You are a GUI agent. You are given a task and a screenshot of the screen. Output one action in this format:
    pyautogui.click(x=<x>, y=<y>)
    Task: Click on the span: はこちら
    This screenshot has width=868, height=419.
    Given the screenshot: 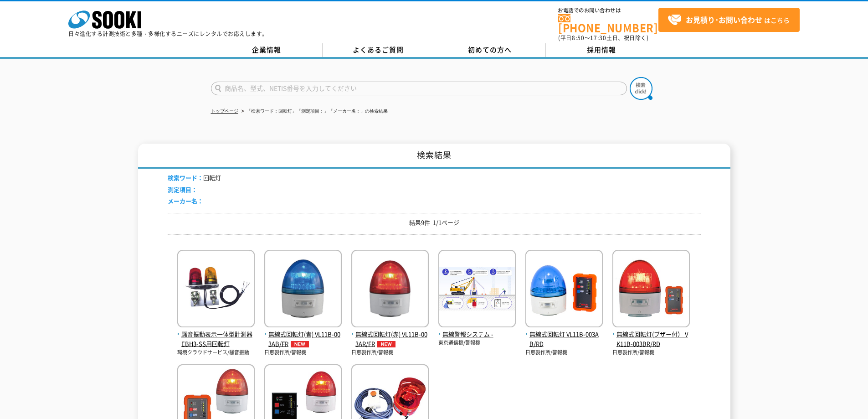 What is the action you would take?
    pyautogui.click(x=729, y=20)
    